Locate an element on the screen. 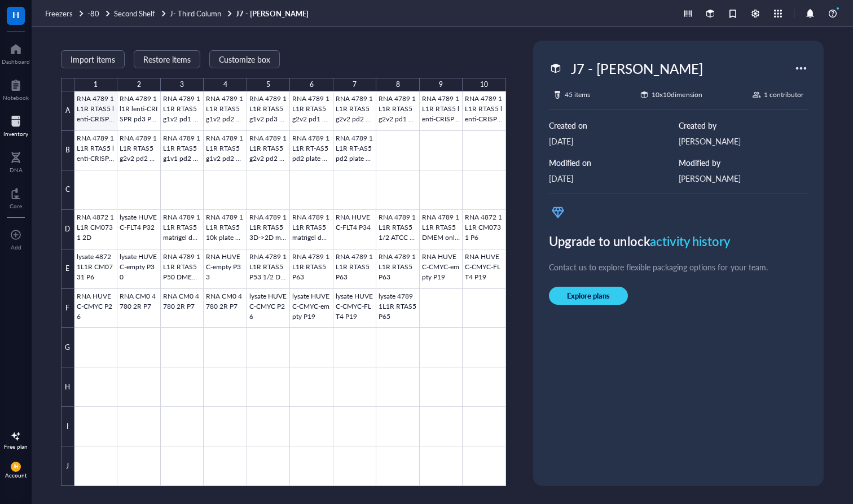 The height and width of the screenshot is (504, 853). a: Explore plans is located at coordinates (678, 296).